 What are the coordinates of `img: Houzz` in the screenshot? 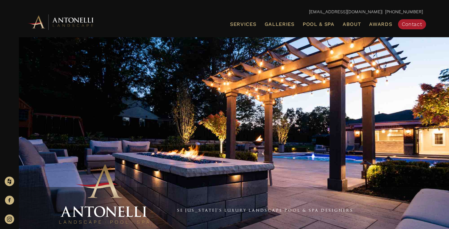 It's located at (9, 181).